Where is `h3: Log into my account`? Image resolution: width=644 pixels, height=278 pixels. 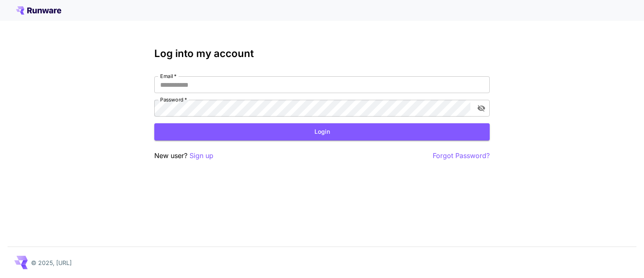
h3: Log into my account is located at coordinates (322, 54).